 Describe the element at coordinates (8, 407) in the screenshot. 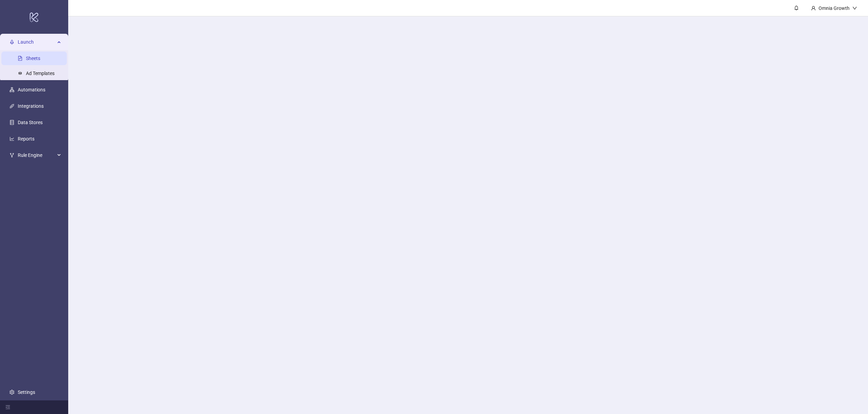

I see `span: menu-fold` at that location.